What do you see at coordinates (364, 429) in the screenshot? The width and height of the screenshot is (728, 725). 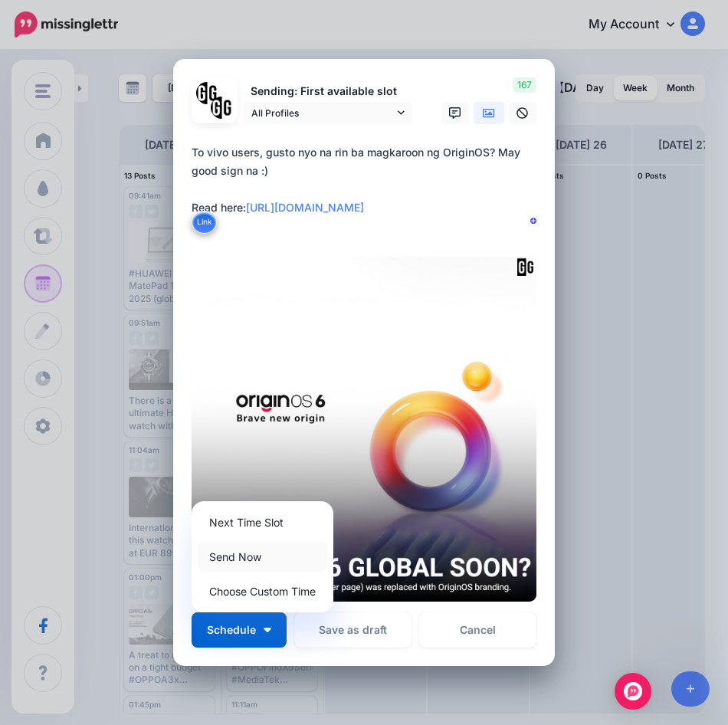 I see `img: 3S7IJ9ACPS5APB2LHEQAYQ8FW2X0NRC9.png` at bounding box center [364, 429].